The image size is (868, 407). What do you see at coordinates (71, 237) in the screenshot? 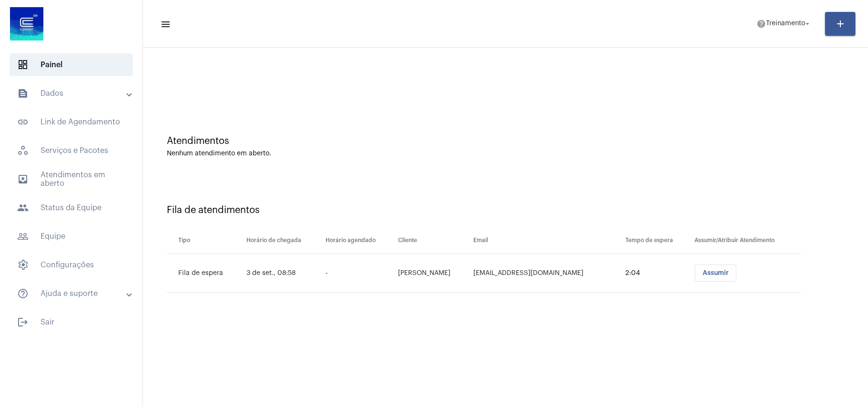
I see `span: Equipe` at bounding box center [71, 237].